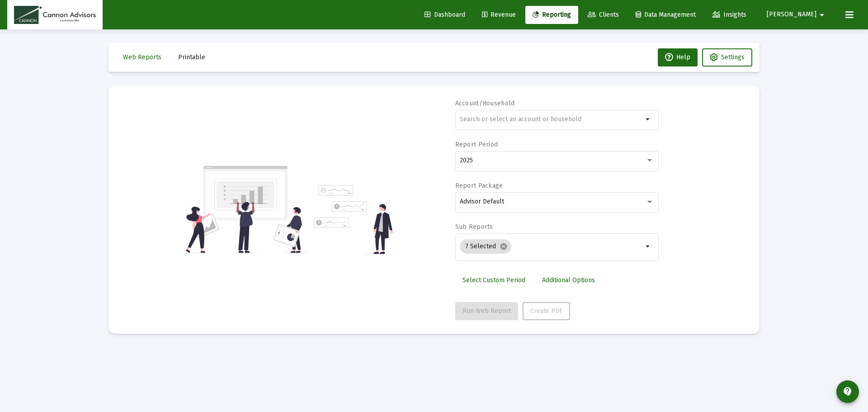 Image resolution: width=868 pixels, height=412 pixels. Describe the element at coordinates (192, 57) in the screenshot. I see `button: Printable` at that location.